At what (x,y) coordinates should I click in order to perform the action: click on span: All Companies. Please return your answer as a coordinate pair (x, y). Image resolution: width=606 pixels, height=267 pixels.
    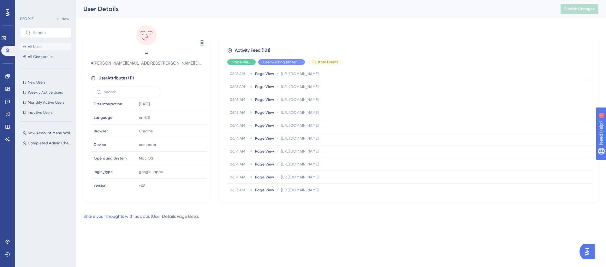
    Looking at the image, I should click on (40, 57).